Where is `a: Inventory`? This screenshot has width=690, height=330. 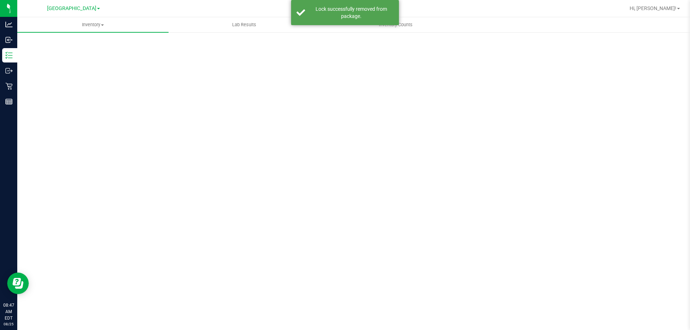
a: Inventory is located at coordinates (93, 25).